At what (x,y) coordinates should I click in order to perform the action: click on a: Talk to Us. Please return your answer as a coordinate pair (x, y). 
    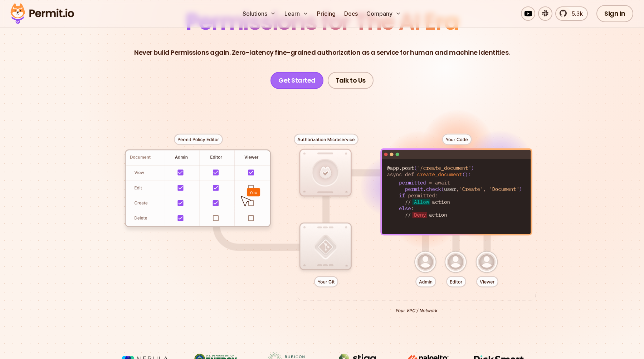
    Looking at the image, I should click on (351, 80).